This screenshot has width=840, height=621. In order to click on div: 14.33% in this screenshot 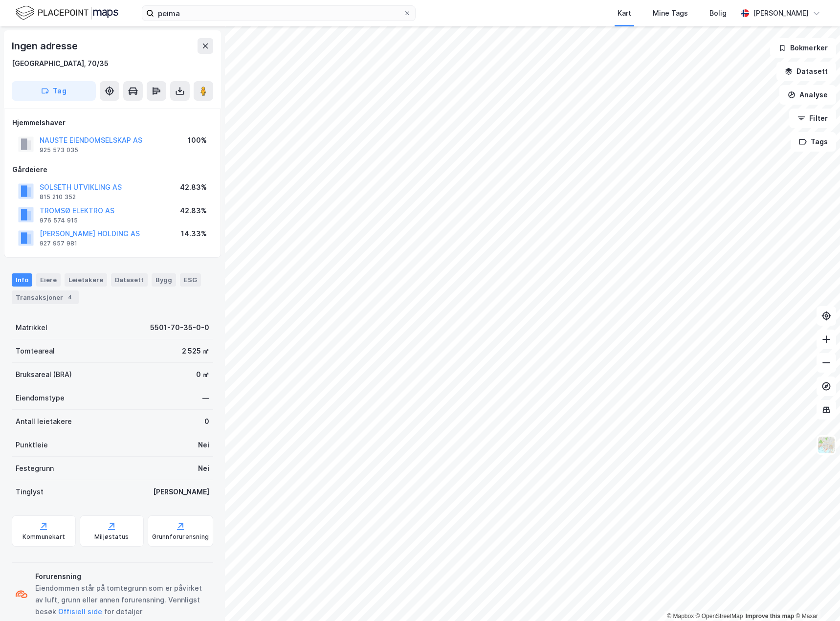, I will do `click(193, 234)`.